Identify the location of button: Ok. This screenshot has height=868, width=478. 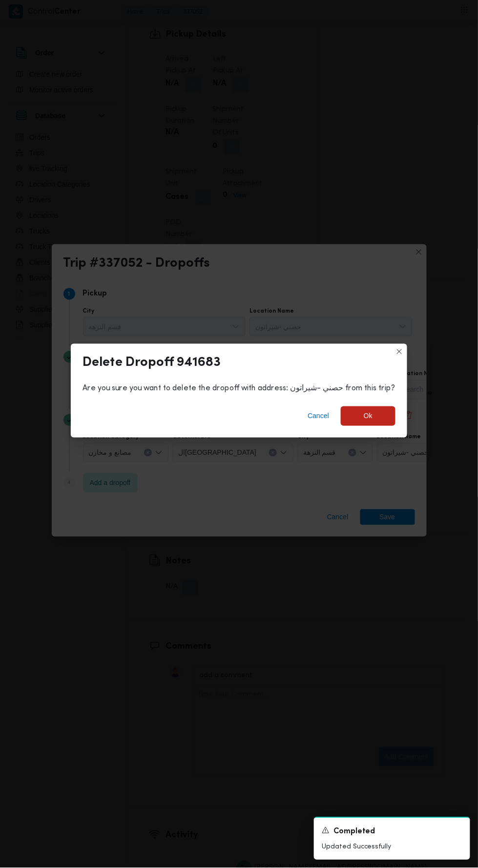
(368, 416).